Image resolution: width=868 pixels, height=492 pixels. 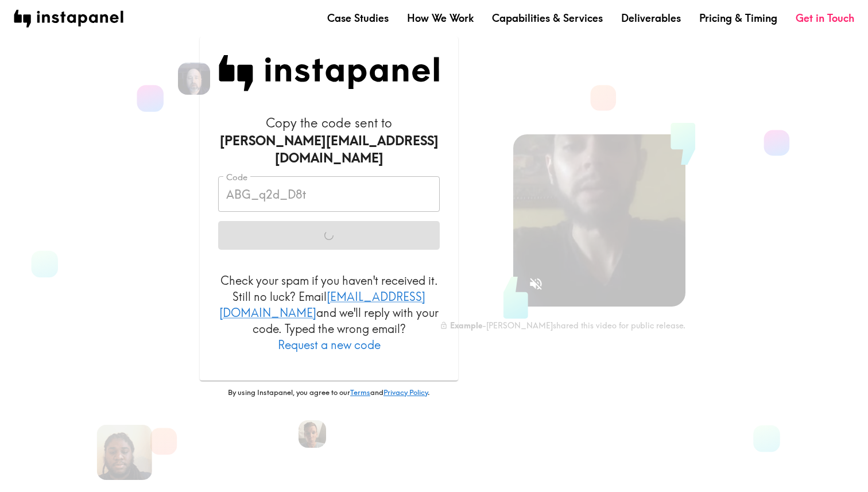 What do you see at coordinates (739, 18) in the screenshot?
I see `a: Pricing & Timing` at bounding box center [739, 18].